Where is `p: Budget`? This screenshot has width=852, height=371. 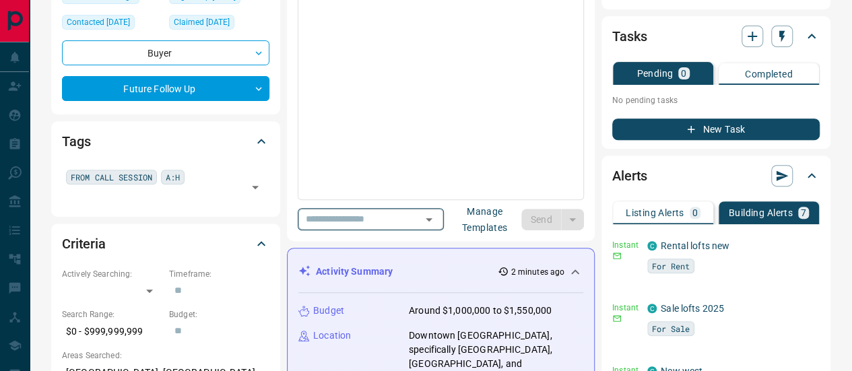 p: Budget is located at coordinates (329, 310).